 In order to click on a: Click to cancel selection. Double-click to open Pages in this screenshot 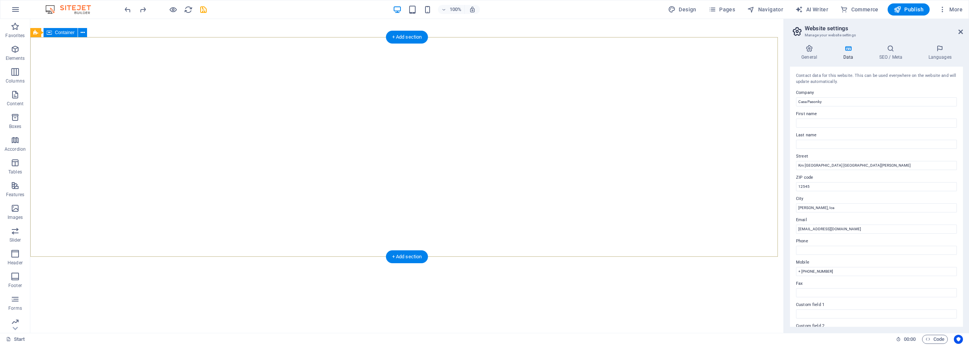, I will do `click(16, 339)`.